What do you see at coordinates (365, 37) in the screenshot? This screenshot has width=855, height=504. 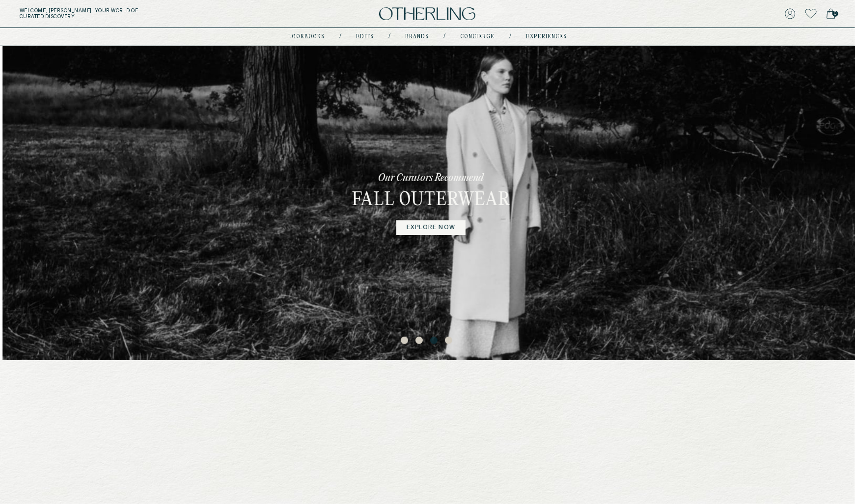 I see `a: Edits` at bounding box center [365, 37].